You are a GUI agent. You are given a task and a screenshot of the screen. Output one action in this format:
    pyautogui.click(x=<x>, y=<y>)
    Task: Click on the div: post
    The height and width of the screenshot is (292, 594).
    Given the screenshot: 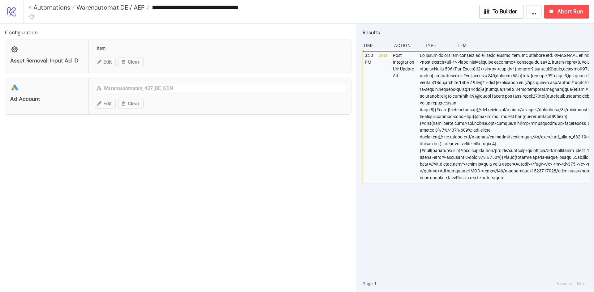 What is the action you would take?
    pyautogui.click(x=383, y=117)
    